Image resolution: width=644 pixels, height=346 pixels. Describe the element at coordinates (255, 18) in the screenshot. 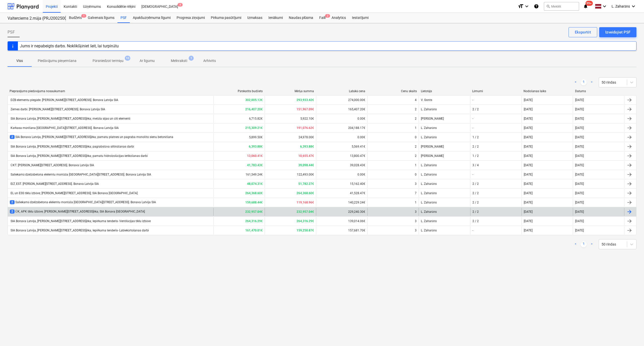

I see `a: Izmaksas` at that location.